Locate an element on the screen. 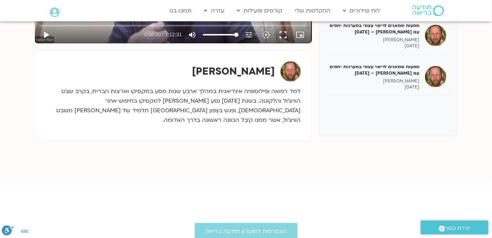  a: יצירת קשר is located at coordinates (454, 228).